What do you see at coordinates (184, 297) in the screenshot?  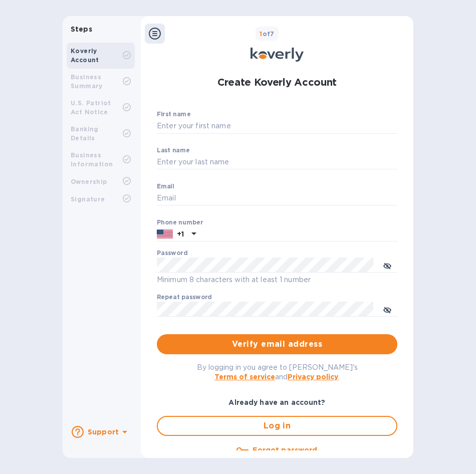 I see `label: Repeat password` at bounding box center [184, 297].